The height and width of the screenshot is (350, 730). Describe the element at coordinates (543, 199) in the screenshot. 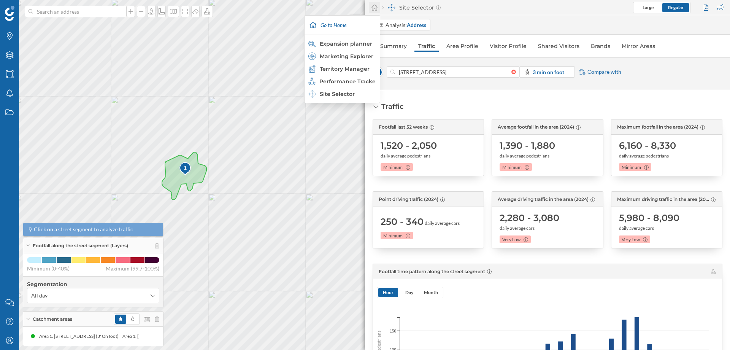

I see `span: Average driving traffic in the area (2024)` at that location.